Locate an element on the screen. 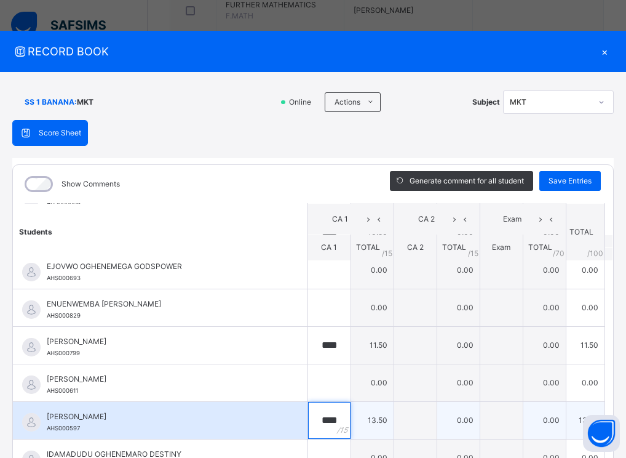 The height and width of the screenshot is (458, 626). span: AHS000693 is located at coordinates (63, 278).